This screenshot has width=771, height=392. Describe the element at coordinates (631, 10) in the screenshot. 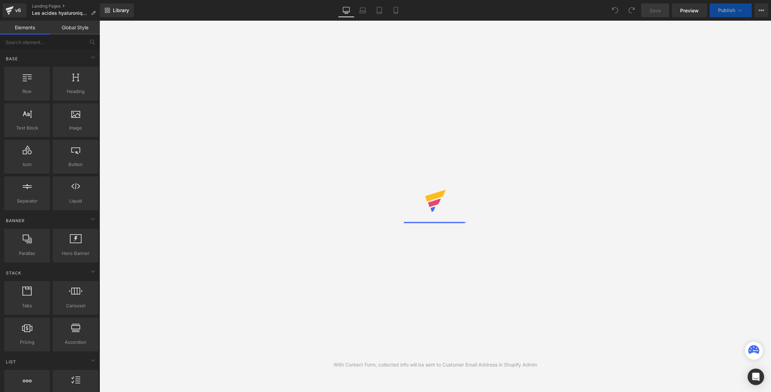

I see `button: Redo` at that location.